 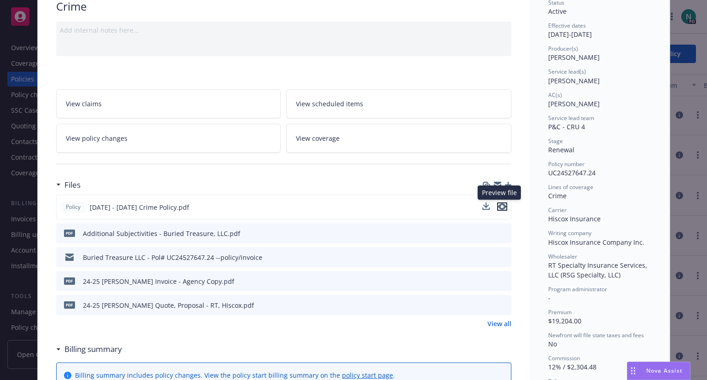 What do you see at coordinates (572, 367) in the screenshot?
I see `span: 12% / $2,304.48` at bounding box center [572, 367].